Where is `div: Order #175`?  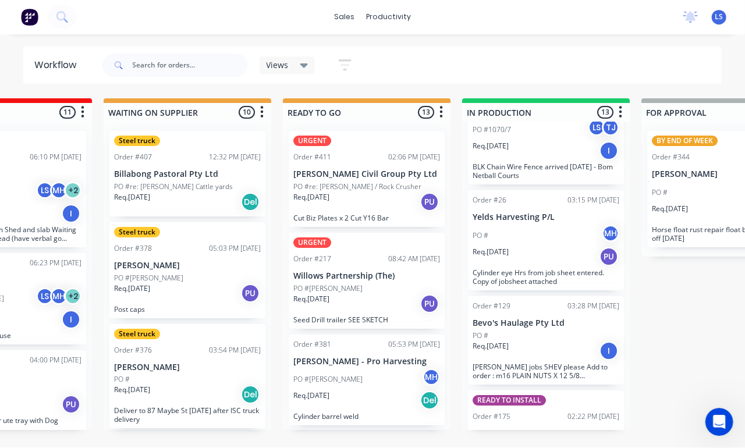 div: Order #175 is located at coordinates (491, 418).